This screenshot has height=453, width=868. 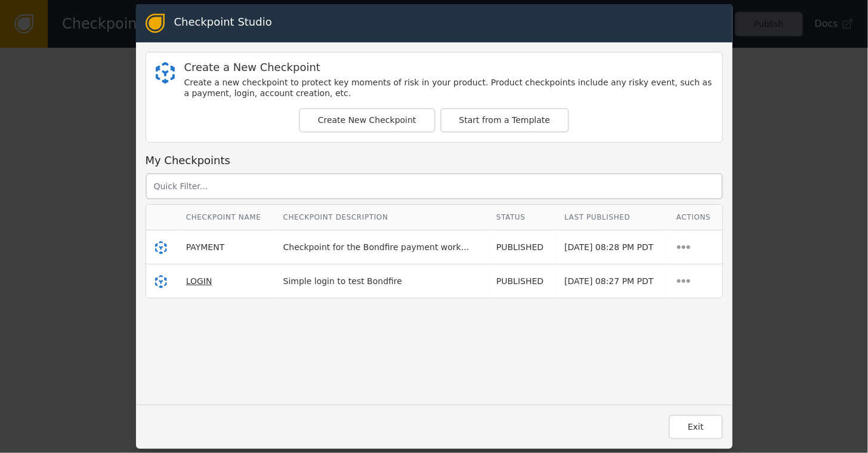 I want to click on span: LOGIN, so click(x=199, y=281).